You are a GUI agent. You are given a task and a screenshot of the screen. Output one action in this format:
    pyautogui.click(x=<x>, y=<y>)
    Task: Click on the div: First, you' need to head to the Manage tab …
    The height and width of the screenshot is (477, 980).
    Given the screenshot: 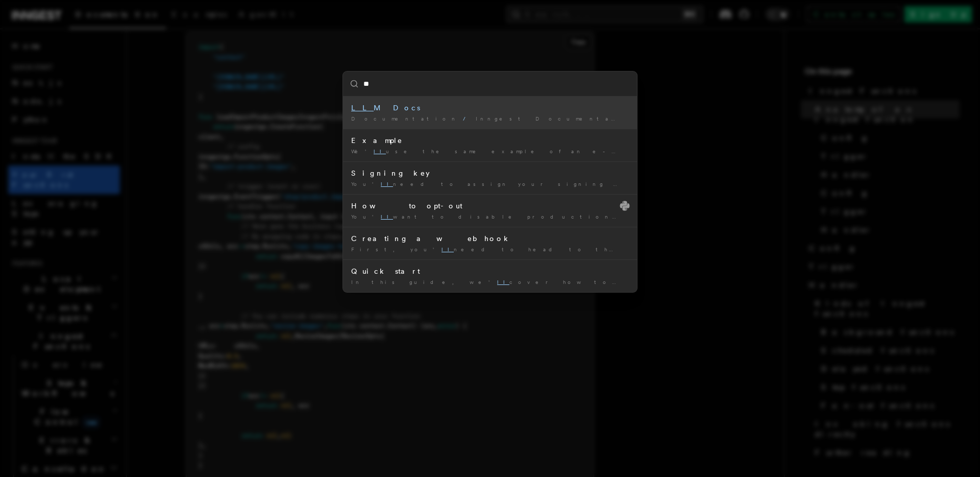 What is the action you would take?
    pyautogui.click(x=490, y=249)
    